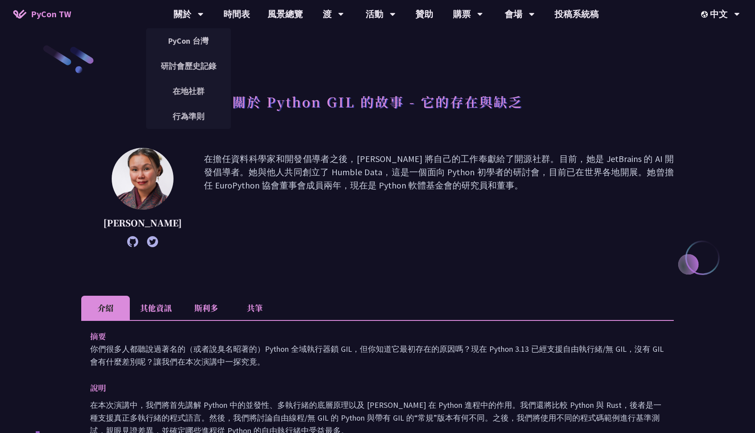 Image resolution: width=755 pixels, height=433 pixels. Describe the element at coordinates (98, 388) in the screenshot. I see `font: 說明` at that location.